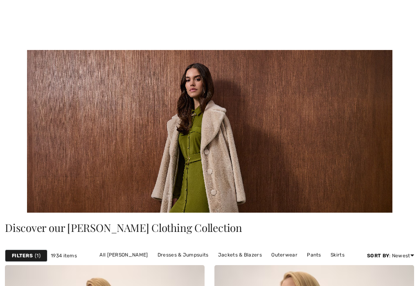 The image size is (419, 286). What do you see at coordinates (210, 131) in the screenshot?
I see `img: Joseph Ribkoff Canada: Women's Clothing Online | 1ère Avenue` at bounding box center [210, 131].